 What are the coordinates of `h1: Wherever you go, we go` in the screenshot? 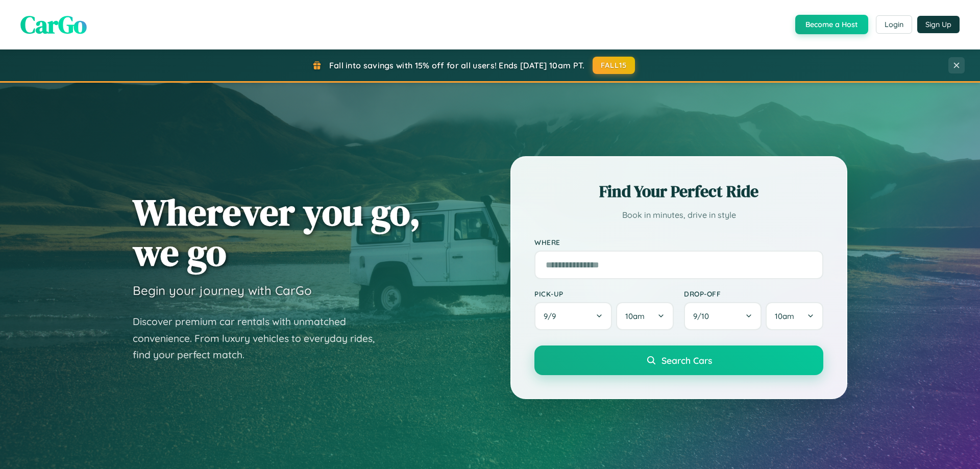 It's located at (277, 232).